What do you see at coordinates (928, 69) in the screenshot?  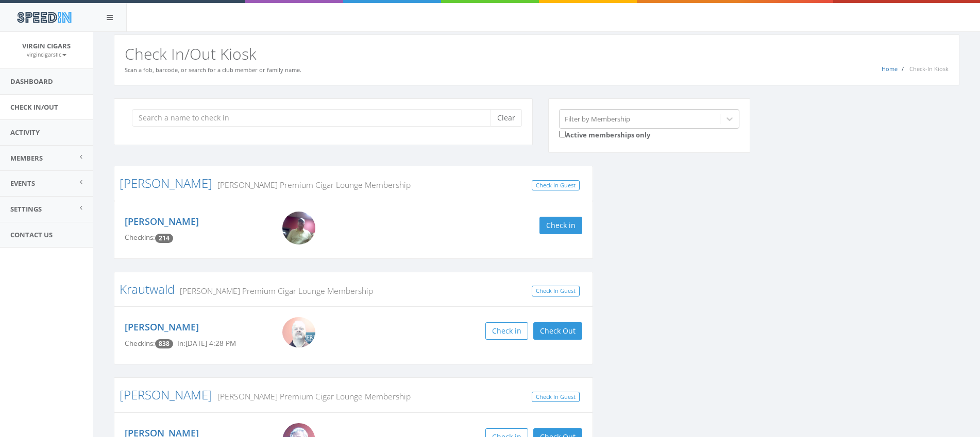 I see `span: Check-In Kiosk` at bounding box center [928, 69].